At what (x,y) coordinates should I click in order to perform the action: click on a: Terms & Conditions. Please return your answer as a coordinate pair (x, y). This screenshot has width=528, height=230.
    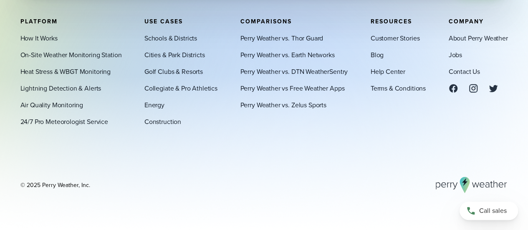
    Looking at the image, I should click on (399, 88).